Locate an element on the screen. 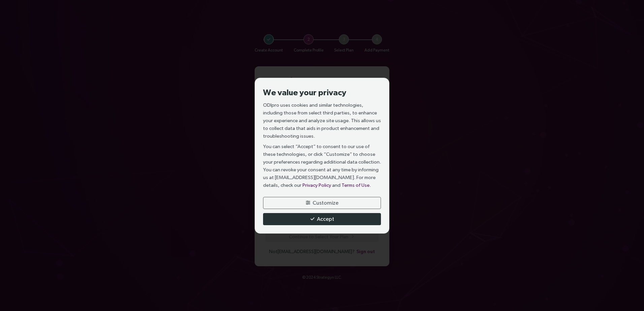 The height and width of the screenshot is (311, 644). p: You can select “Accept” to consent to our use of these technologies, or click “Customize” to choo... is located at coordinates (322, 166).